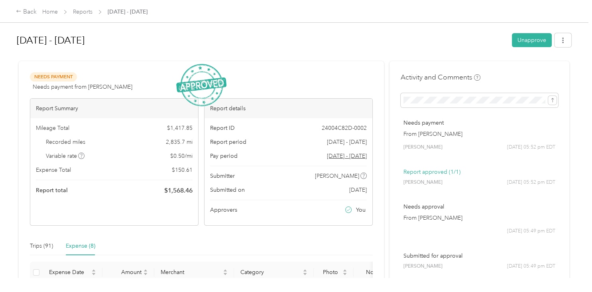 The height and width of the screenshot is (292, 592). What do you see at coordinates (201, 85) in the screenshot?
I see `img: ApprovedStamp` at bounding box center [201, 85].